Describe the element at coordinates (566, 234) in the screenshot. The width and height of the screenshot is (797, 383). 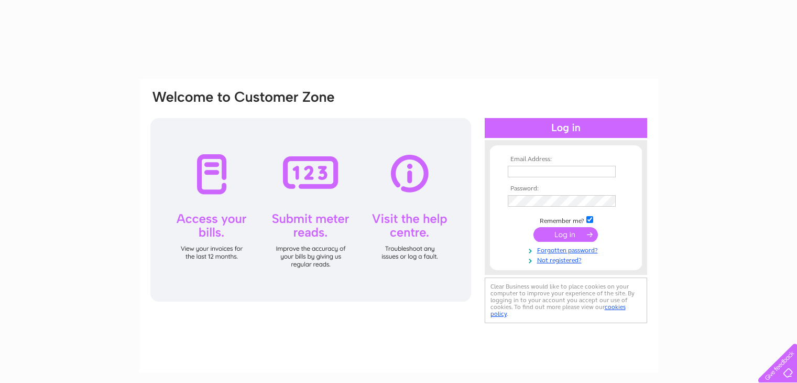
I see `input: Submit` at that location.